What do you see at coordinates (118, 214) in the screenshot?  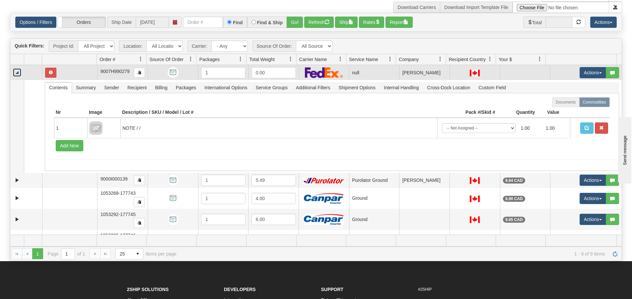 I see `span: 1053292-177745` at bounding box center [118, 214].